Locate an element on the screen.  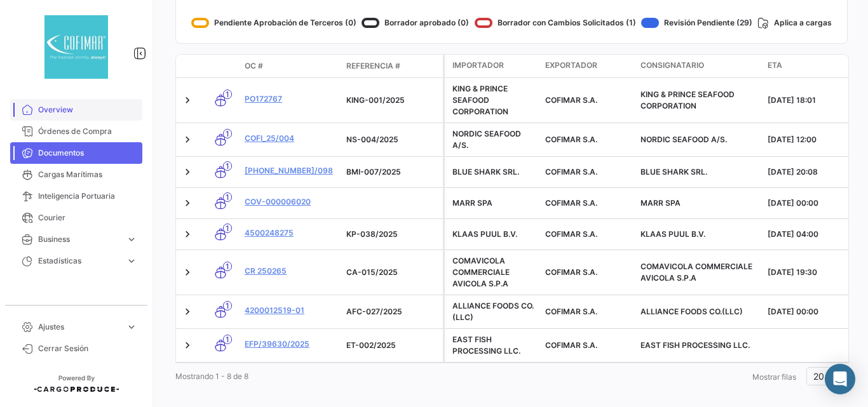
span: OC # is located at coordinates (254, 66).